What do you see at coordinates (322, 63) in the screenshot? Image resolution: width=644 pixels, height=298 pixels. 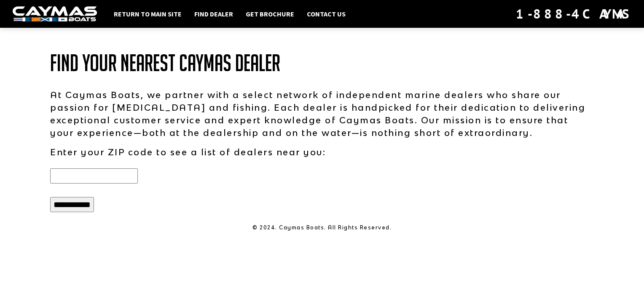 I see `h1: Find Your Nearest Caymas Dealer` at bounding box center [322, 63].